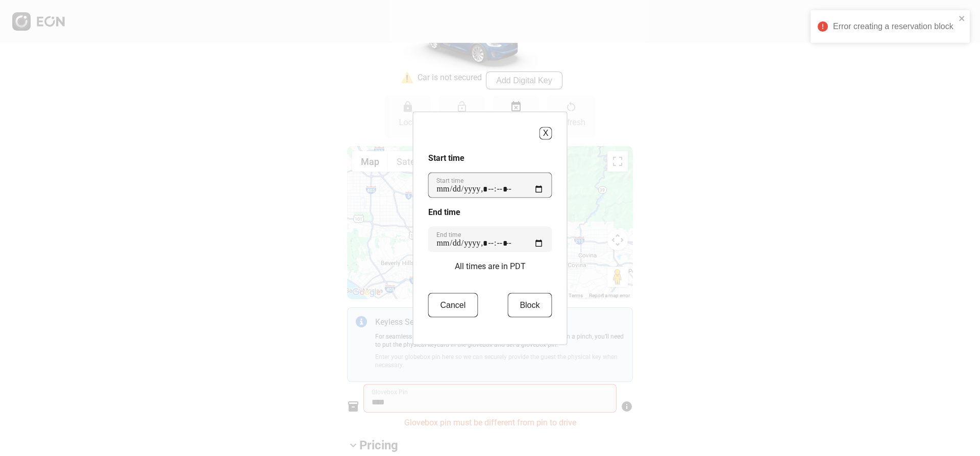 The image size is (980, 456). Describe the element at coordinates (449, 180) in the screenshot. I see `label: Start time` at that location.